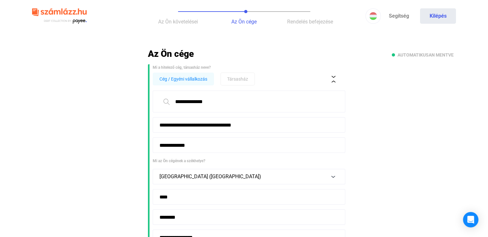  I want to click on a: Segítség, so click(399, 16).